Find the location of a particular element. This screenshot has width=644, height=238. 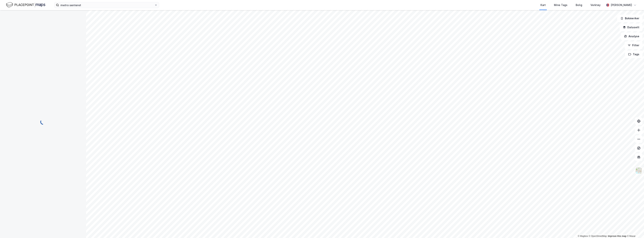

a: Improve this map is located at coordinates (617, 236).